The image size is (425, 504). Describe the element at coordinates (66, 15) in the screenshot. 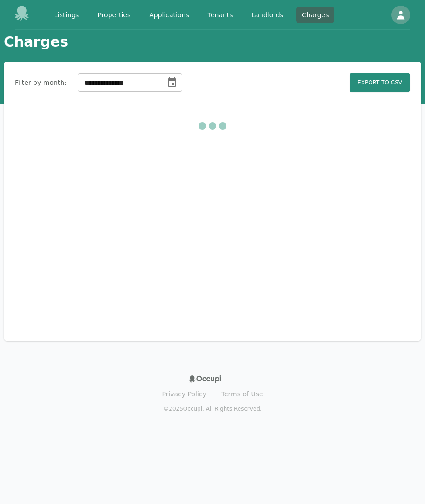

I see `a: Listings` at that location.